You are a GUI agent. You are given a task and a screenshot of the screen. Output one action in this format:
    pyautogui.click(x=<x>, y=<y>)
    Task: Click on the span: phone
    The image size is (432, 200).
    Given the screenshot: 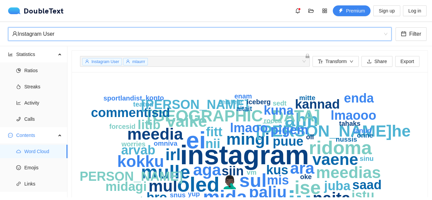 What is the action you would take?
    pyautogui.click(x=19, y=119)
    